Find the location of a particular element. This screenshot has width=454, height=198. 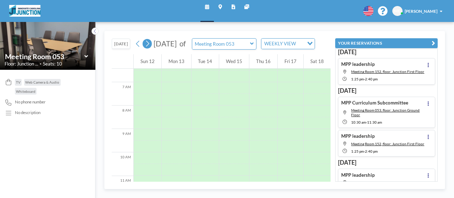

span: No phone number is located at coordinates (30, 102).